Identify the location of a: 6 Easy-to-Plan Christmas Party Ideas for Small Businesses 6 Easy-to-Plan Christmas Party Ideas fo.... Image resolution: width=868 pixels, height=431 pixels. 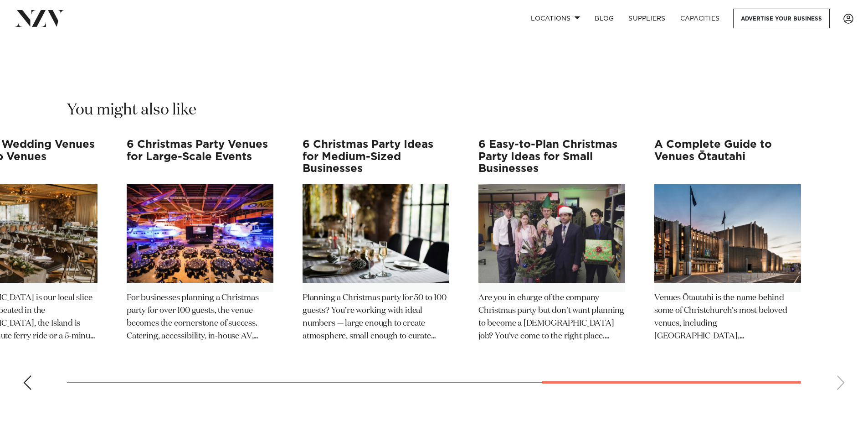
(552, 241).